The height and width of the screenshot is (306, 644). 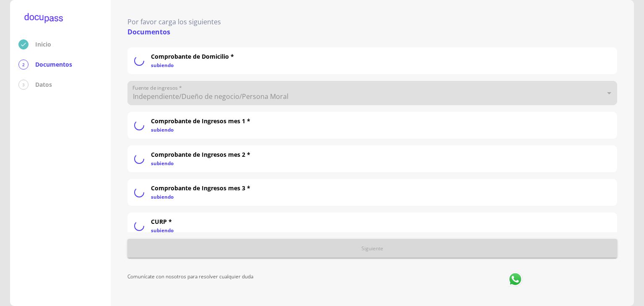 I want to click on p: Por favor carga los siguientes, so click(x=174, y=22).